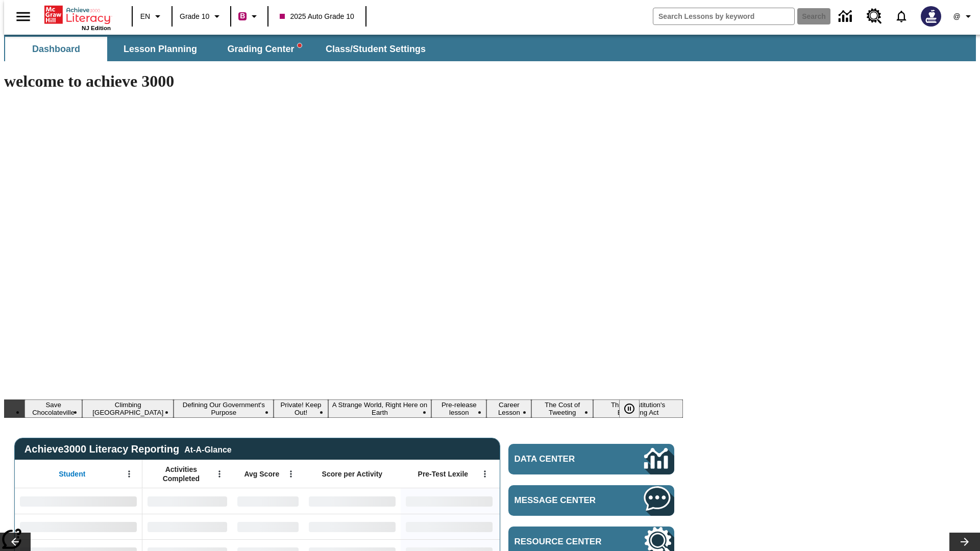 The width and height of the screenshot is (980, 551). I want to click on span: EN, so click(145, 17).